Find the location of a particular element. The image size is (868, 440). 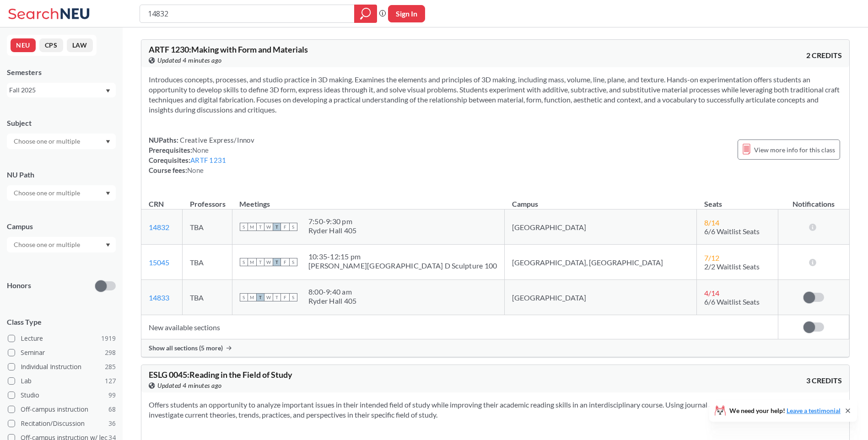

span: Show all sections (5 more) is located at coordinates (186, 348).